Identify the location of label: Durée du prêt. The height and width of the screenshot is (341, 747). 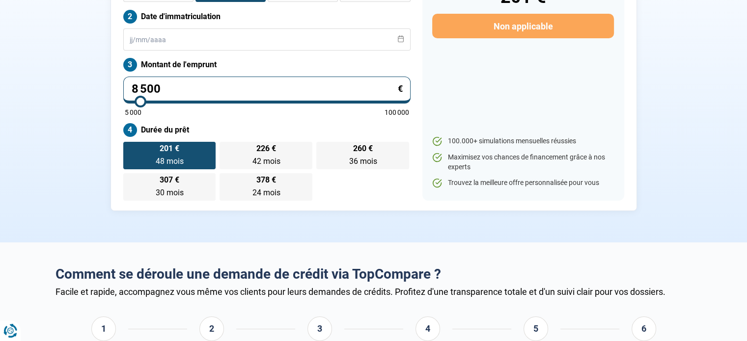
(267, 130).